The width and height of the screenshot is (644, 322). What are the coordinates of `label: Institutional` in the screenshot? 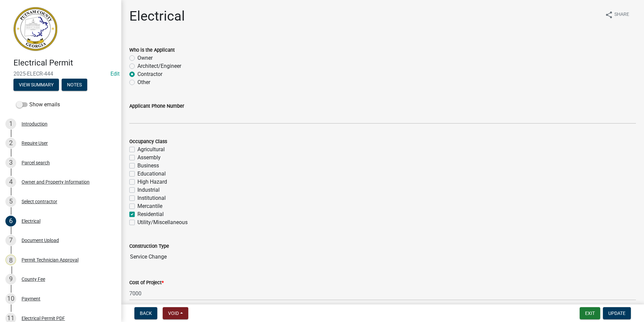 It's located at (152, 198).